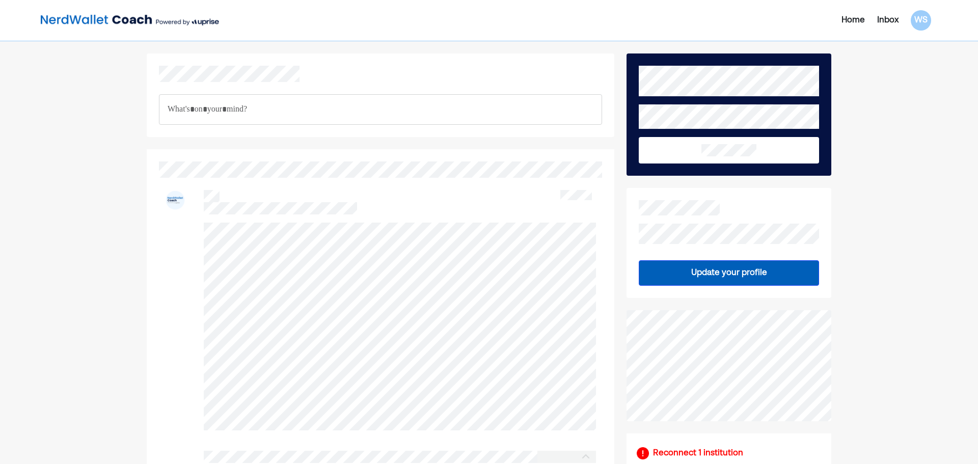 The height and width of the screenshot is (464, 978). What do you see at coordinates (698, 453) in the screenshot?
I see `div: Reconnect 1 institution` at bounding box center [698, 453].